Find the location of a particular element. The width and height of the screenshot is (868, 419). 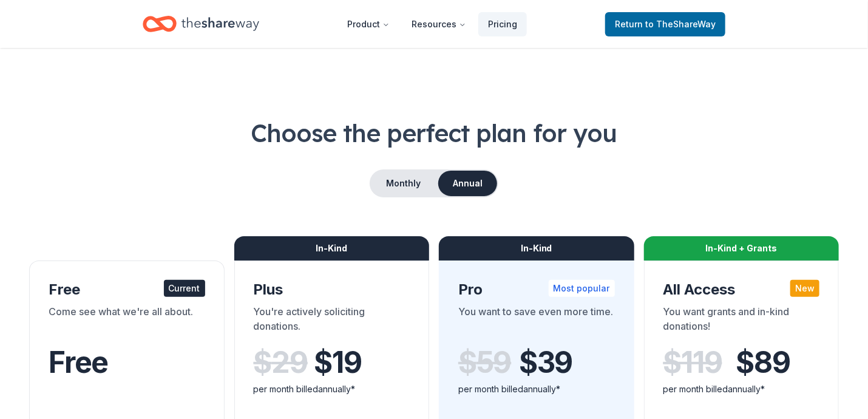

div: In-Kind + Grants is located at coordinates (742, 249).